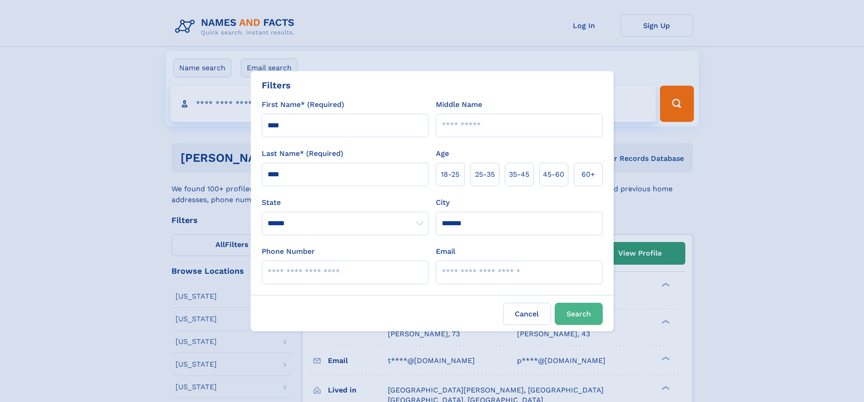  I want to click on label: City, so click(443, 203).